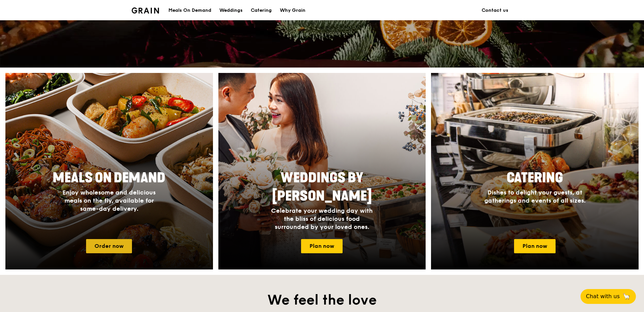 The width and height of the screenshot is (644, 312). Describe the element at coordinates (322, 172) in the screenshot. I see `img: weddings-card.4f3003b8.jpg` at that location.